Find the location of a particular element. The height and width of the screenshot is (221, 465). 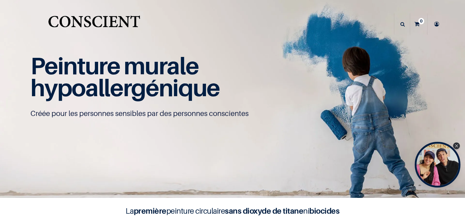

span: Logo of Conscient is located at coordinates (94, 24).